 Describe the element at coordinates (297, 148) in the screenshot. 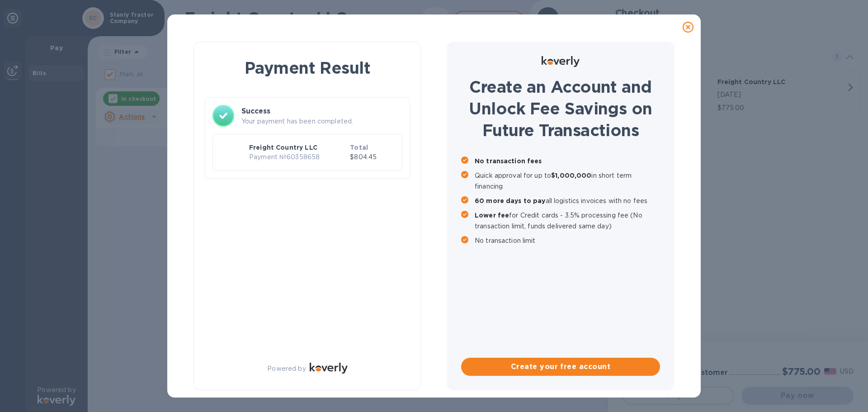

I see `p: Freight Country LLC` at that location.